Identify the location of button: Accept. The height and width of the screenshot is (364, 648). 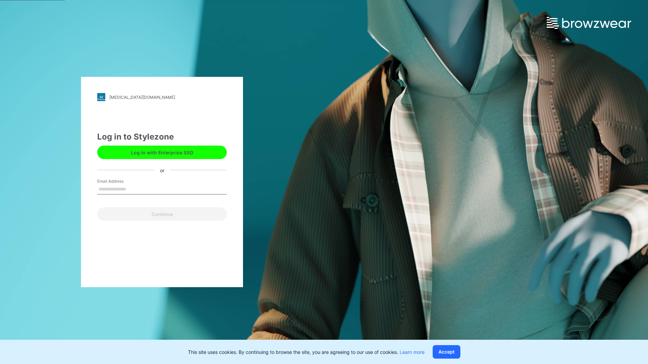
(446, 352).